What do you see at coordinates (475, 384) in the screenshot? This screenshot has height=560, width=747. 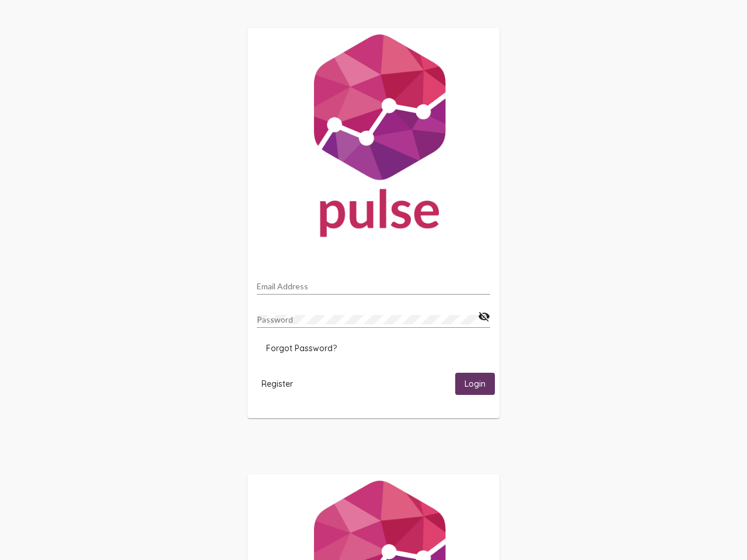 I see `span: Login` at bounding box center [475, 384].